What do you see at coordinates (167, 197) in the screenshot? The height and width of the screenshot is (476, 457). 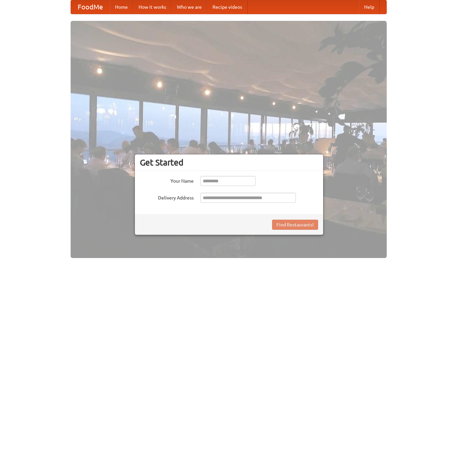 I see `label: Delivery Address` at bounding box center [167, 197].